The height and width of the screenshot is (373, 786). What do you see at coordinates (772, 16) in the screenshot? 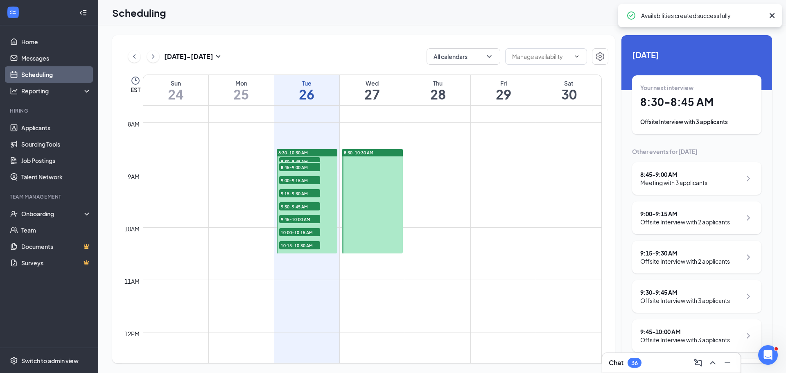
I see `svg: Cross` at bounding box center [772, 16].